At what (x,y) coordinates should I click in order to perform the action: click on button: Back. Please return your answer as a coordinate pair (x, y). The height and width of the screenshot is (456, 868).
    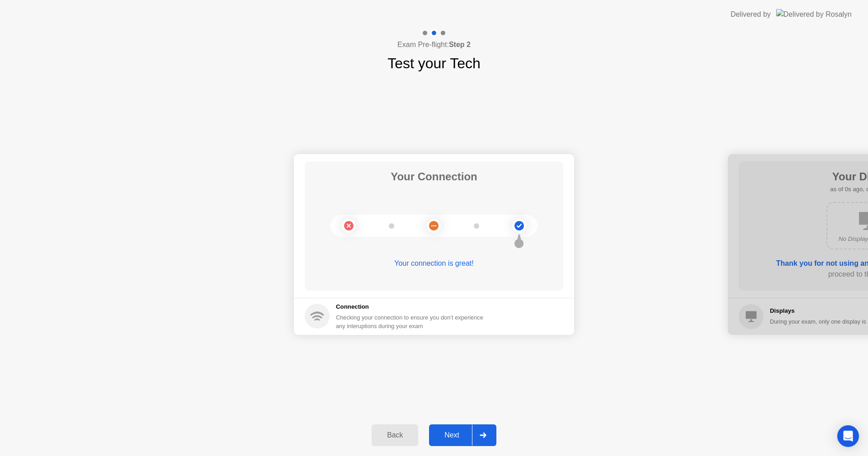
    Looking at the image, I should click on (395, 436).